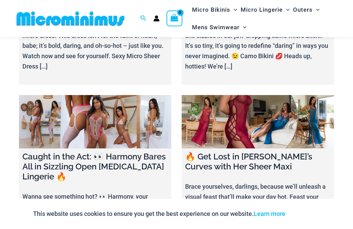 Image resolution: width=353 pixels, height=229 pixels. I want to click on p: This website uses cookies to ensure you get the best experience on our website., so click(159, 214).